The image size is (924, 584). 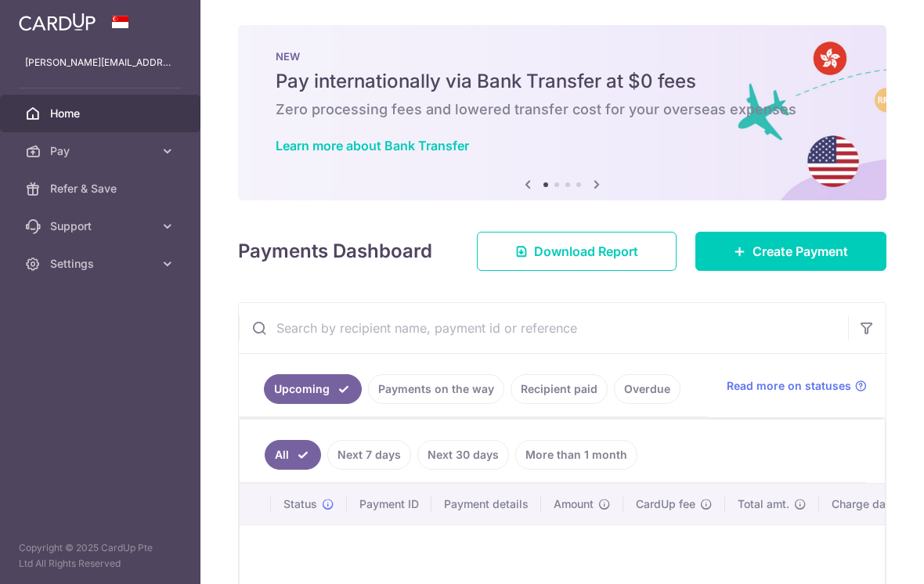 I want to click on a: Download Report, so click(x=577, y=251).